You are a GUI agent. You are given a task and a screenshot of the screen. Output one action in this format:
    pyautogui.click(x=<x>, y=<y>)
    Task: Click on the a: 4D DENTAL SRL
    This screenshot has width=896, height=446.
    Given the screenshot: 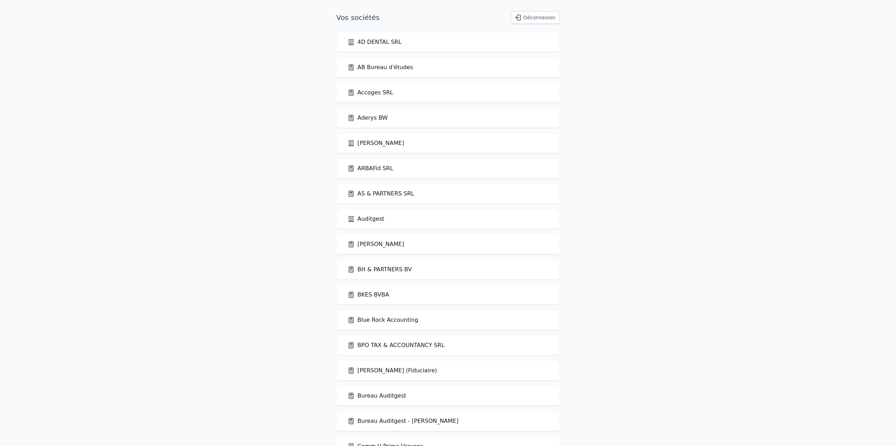 What is the action you would take?
    pyautogui.click(x=375, y=42)
    